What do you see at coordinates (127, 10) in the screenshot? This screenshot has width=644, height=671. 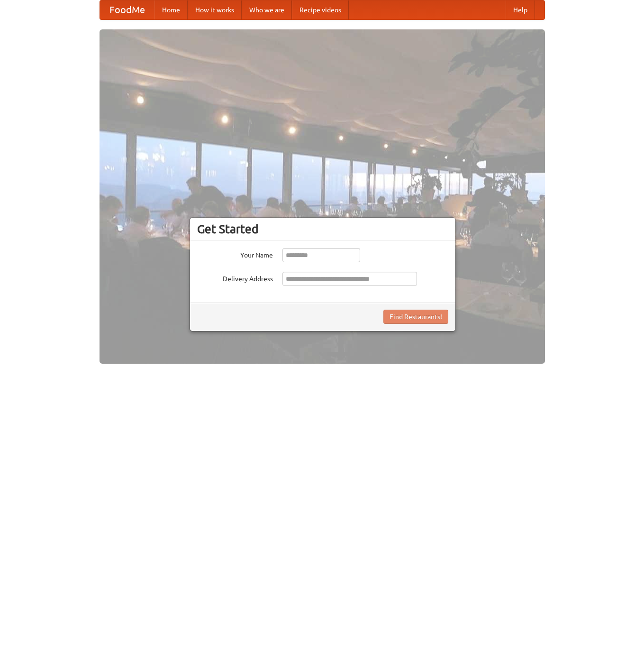 I see `a: FoodMe` at bounding box center [127, 10].